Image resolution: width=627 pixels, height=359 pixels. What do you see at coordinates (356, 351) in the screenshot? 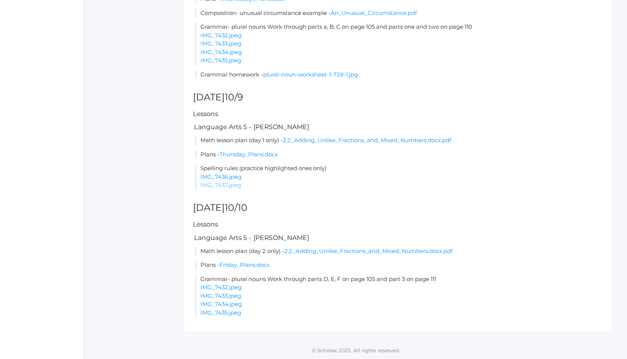
I see `p: © Scholae 2025. All rights reserved.` at bounding box center [356, 351].